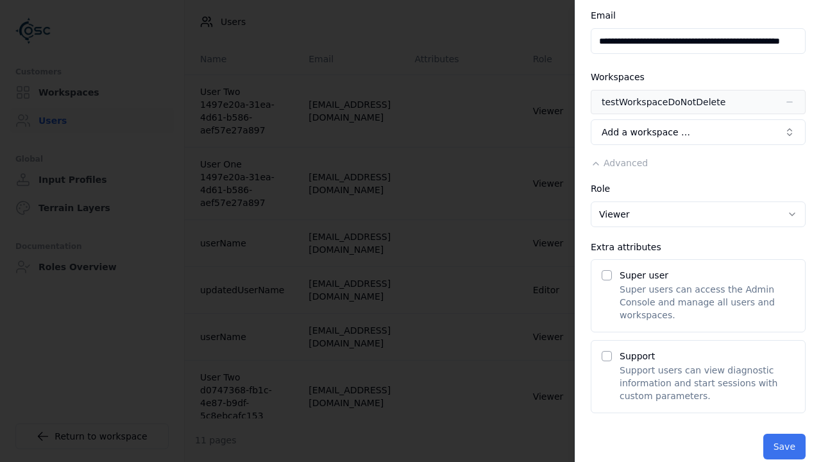  What do you see at coordinates (707, 302) in the screenshot?
I see `p: Super users can access the Admin Console and manage all users and workspaces.` at bounding box center [707, 302].